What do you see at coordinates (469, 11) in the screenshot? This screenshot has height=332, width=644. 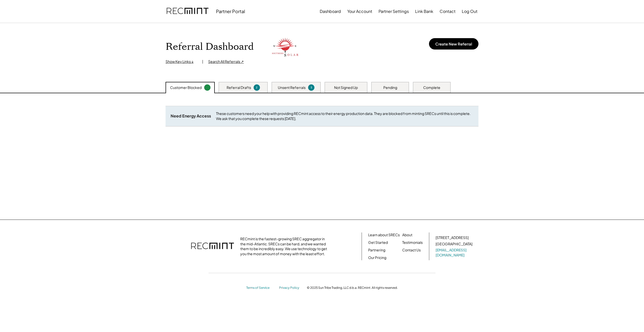 I see `button: Log Out` at bounding box center [469, 11].